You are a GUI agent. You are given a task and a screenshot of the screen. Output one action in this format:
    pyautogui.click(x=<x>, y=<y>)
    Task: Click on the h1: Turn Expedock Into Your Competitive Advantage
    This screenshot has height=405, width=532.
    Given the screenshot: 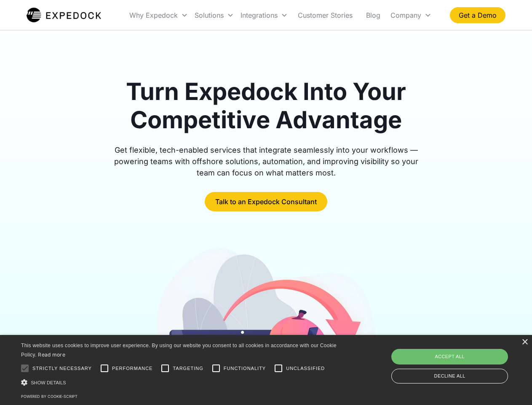 What is the action you would take?
    pyautogui.click(x=266, y=106)
    